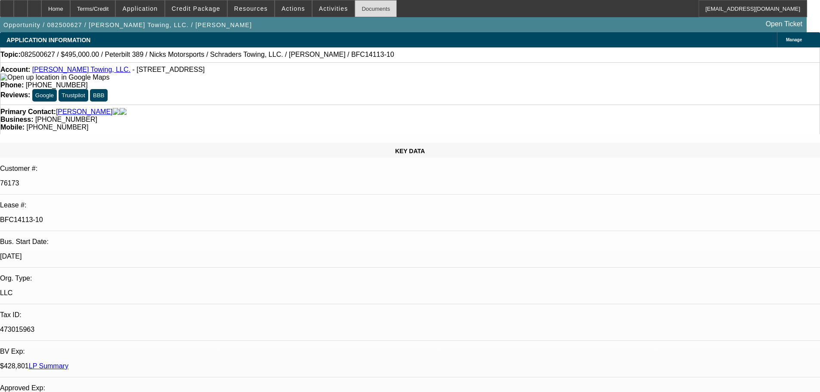  I want to click on button: Activities, so click(334, 9).